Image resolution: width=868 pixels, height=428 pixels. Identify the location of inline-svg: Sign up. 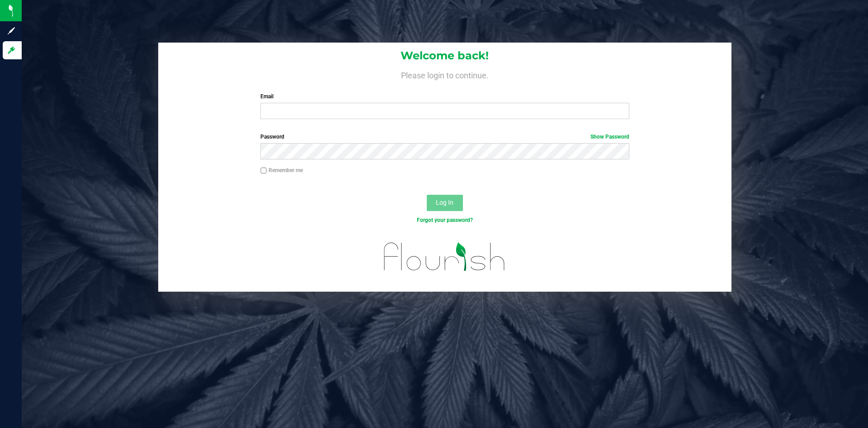
(11, 31).